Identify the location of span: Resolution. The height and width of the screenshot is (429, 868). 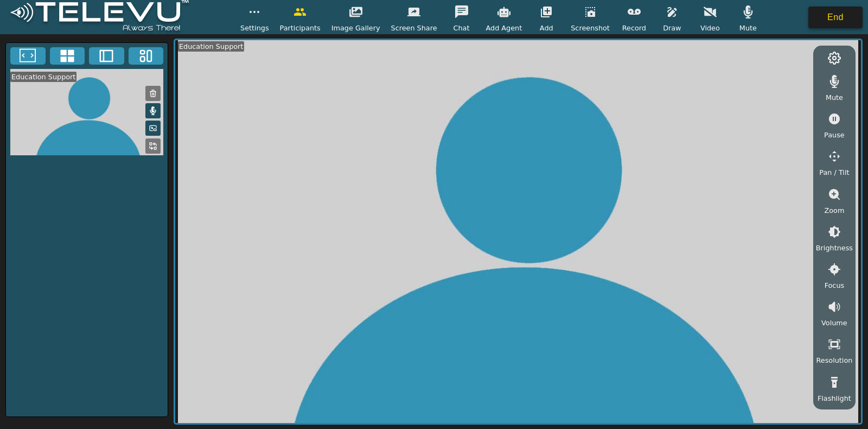
(834, 360).